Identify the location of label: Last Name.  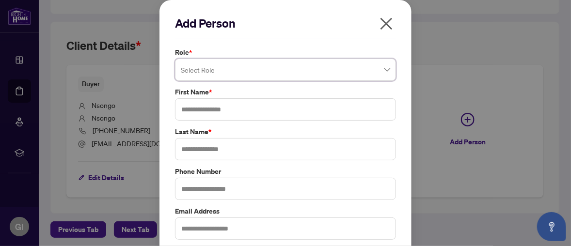
(285, 132).